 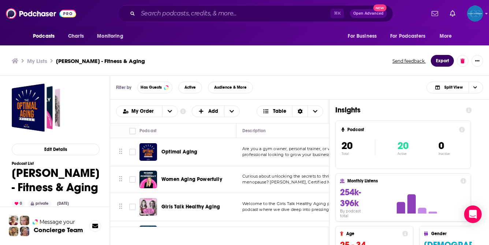 I want to click on span: Table, so click(x=280, y=111).